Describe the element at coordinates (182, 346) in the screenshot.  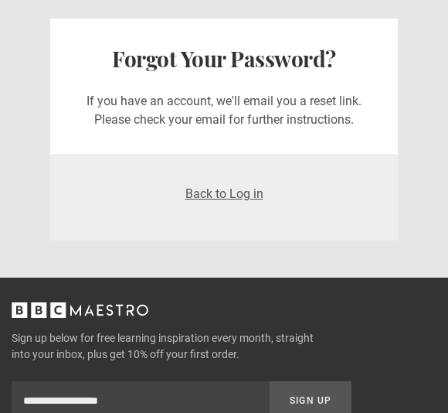
I see `label: Sign up below for free learning inspiration every month, straight into your inbox, plus get 10% o...` at that location.